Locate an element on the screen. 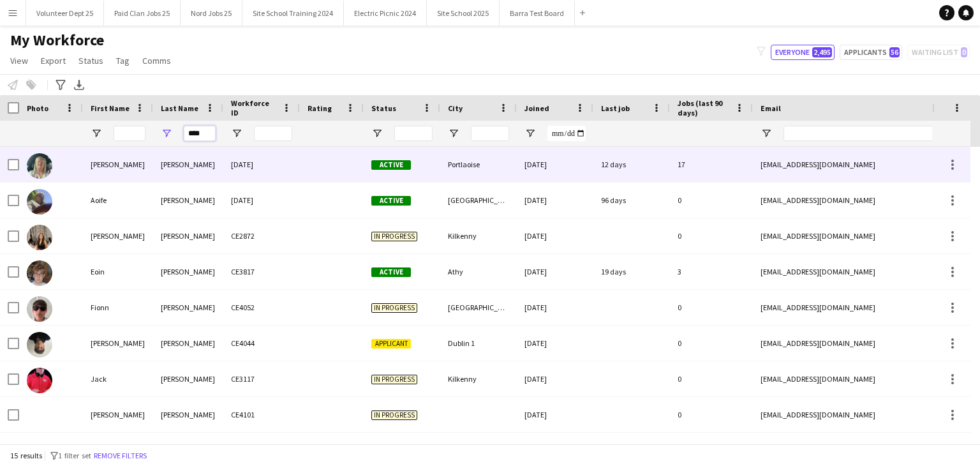 Image resolution: width=980 pixels, height=466 pixels. button: Volunteer Dept 25 is located at coordinates (65, 13).